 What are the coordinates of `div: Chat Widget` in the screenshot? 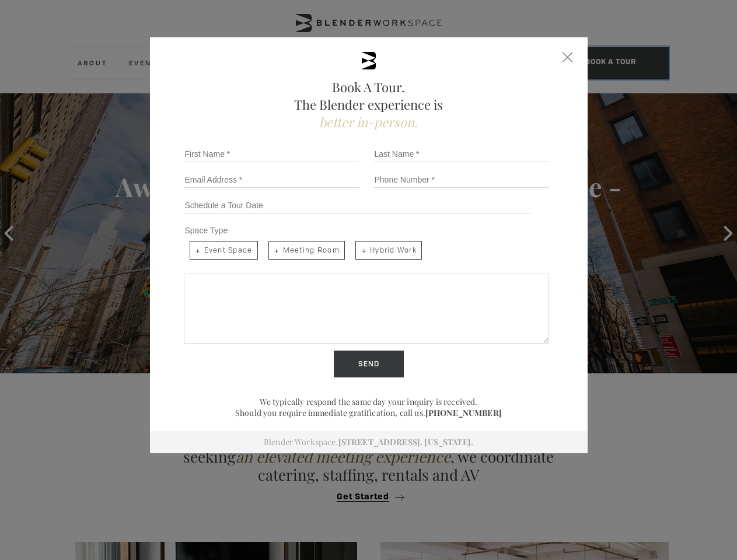 It's located at (606, 325).